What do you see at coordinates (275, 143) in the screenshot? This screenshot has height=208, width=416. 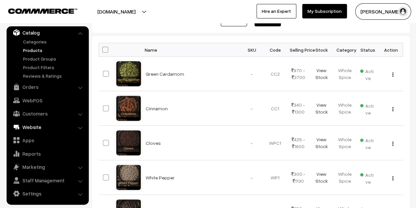 I see `td: WPC1` at bounding box center [275, 143].